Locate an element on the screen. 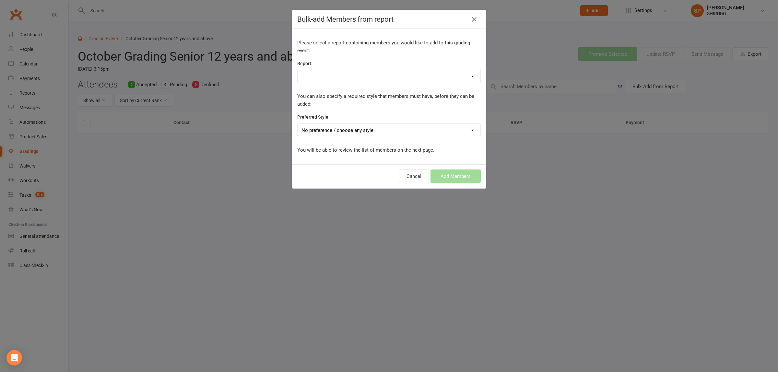  p: You will be able to review the list of members on the next page. is located at coordinates (389, 150).